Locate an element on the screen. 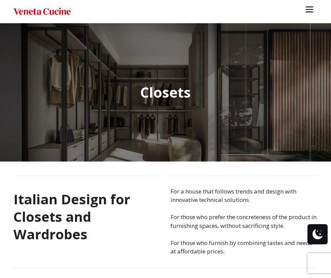 The height and width of the screenshot is (278, 331). img: Veneta Cucine USA is located at coordinates (42, 11).